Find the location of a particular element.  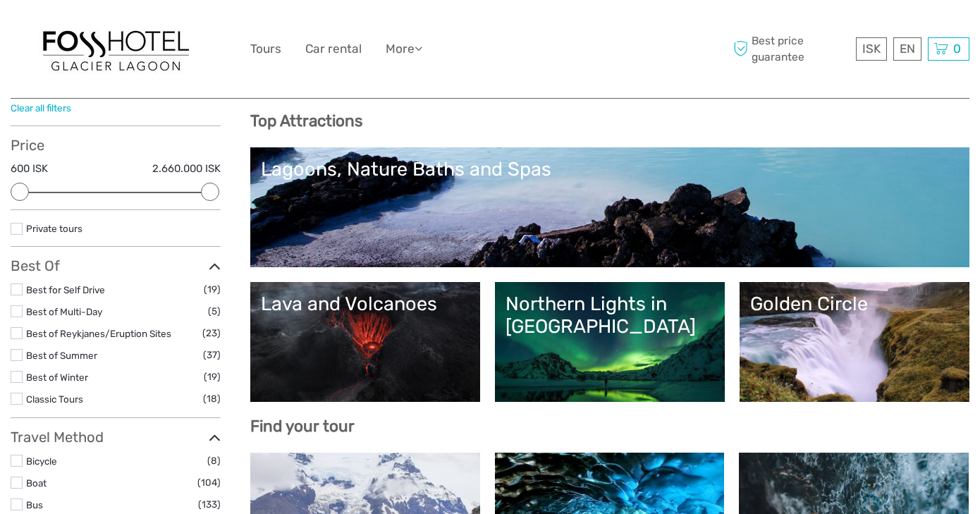

span: (23) is located at coordinates (211, 333).